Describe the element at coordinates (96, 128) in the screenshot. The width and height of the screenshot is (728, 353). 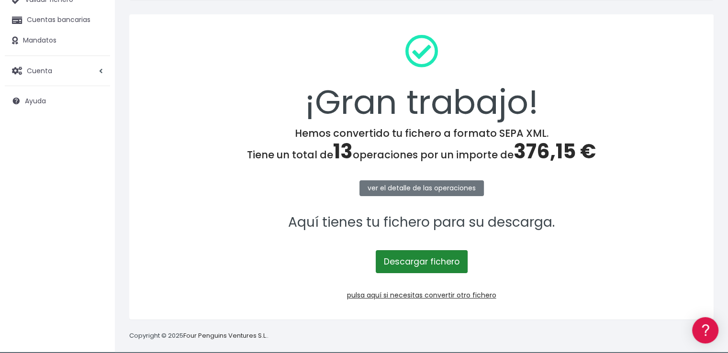
I see `a: Formatos` at that location.